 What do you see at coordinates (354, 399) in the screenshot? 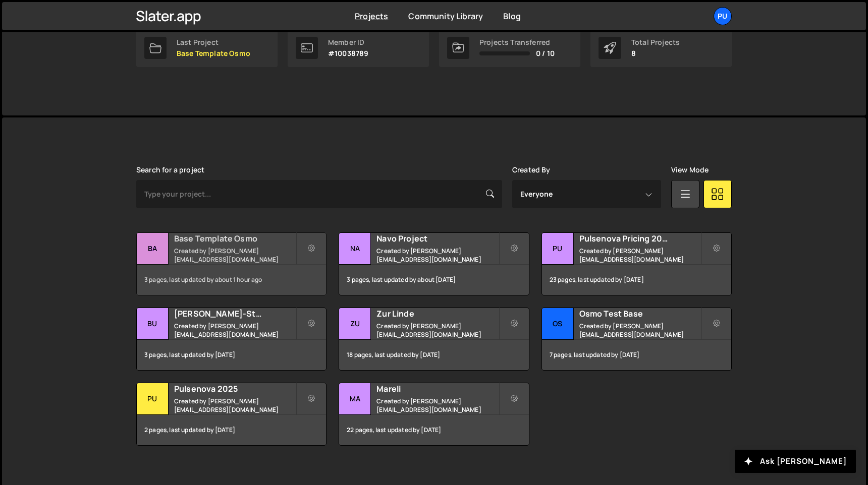
I see `div: Ma` at bounding box center [354, 399].